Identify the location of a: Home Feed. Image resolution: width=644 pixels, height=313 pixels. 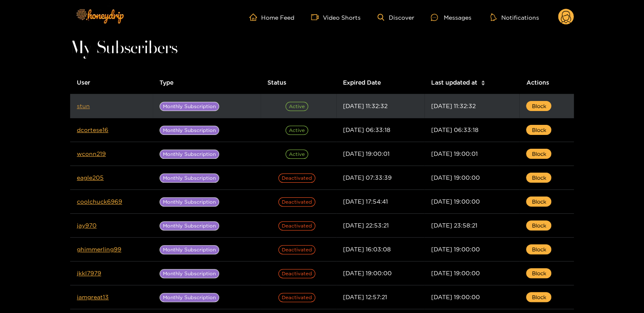
(272, 17).